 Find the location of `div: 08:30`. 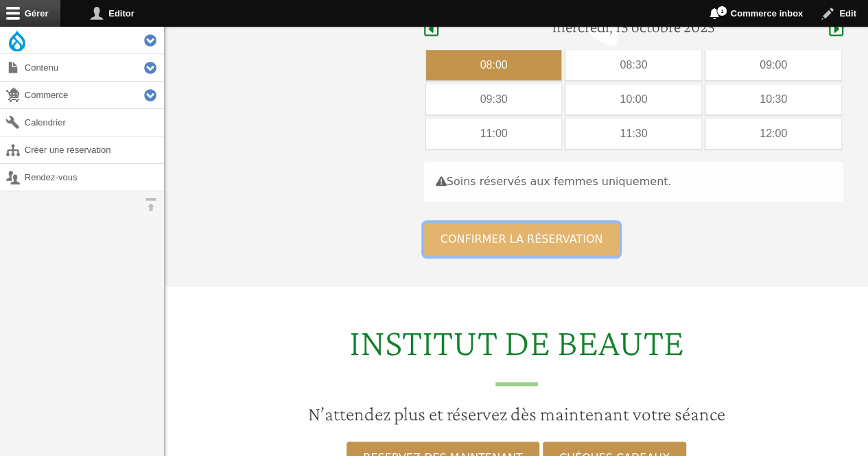

div: 08:30 is located at coordinates (633, 65).